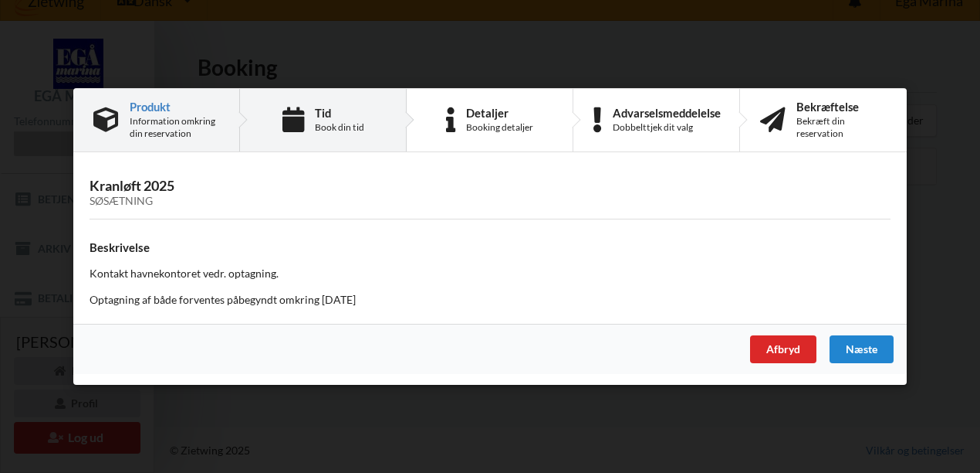 Image resolution: width=980 pixels, height=473 pixels. I want to click on h4: Beskrivelse, so click(490, 247).